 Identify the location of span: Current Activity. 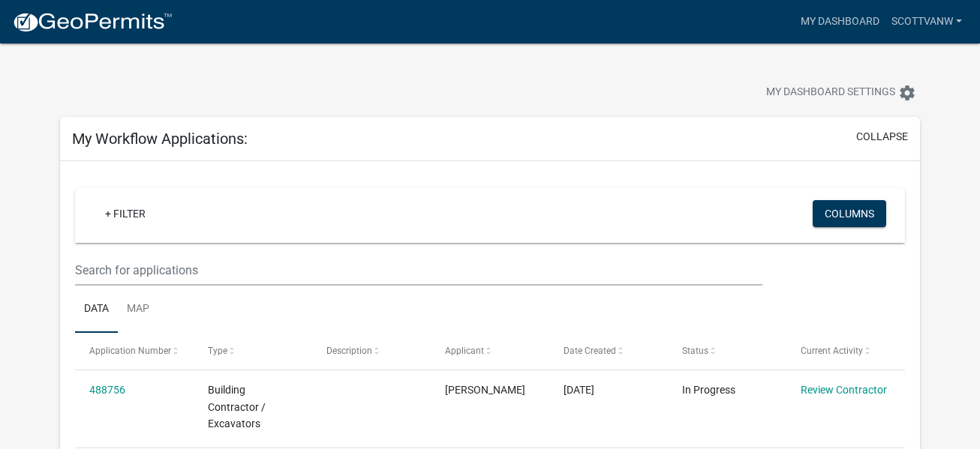
(831, 351).